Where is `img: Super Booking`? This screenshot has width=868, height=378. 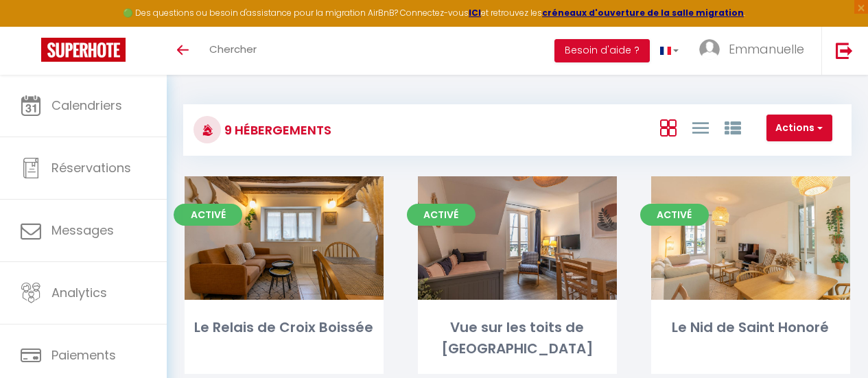 img: Super Booking is located at coordinates (83, 49).